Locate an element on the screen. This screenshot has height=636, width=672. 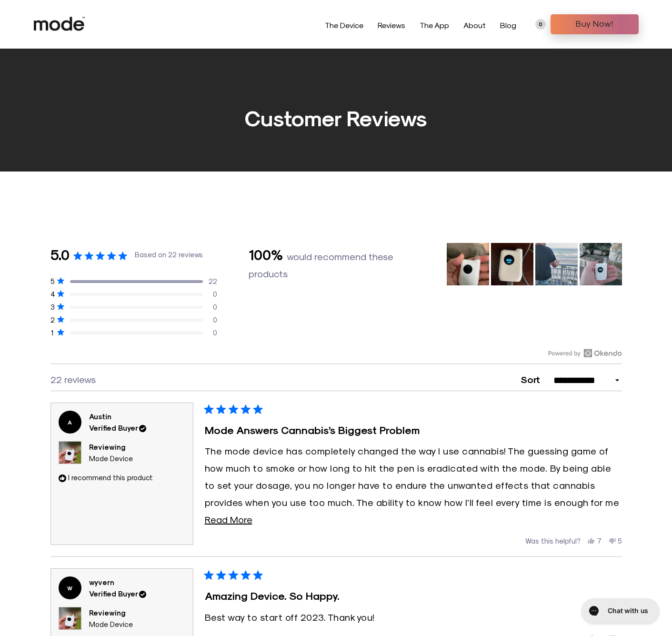
strong: Austin is located at coordinates (100, 416).